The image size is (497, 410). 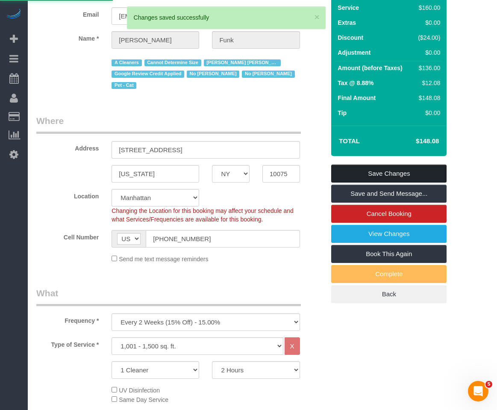 I want to click on label: Discount, so click(x=350, y=38).